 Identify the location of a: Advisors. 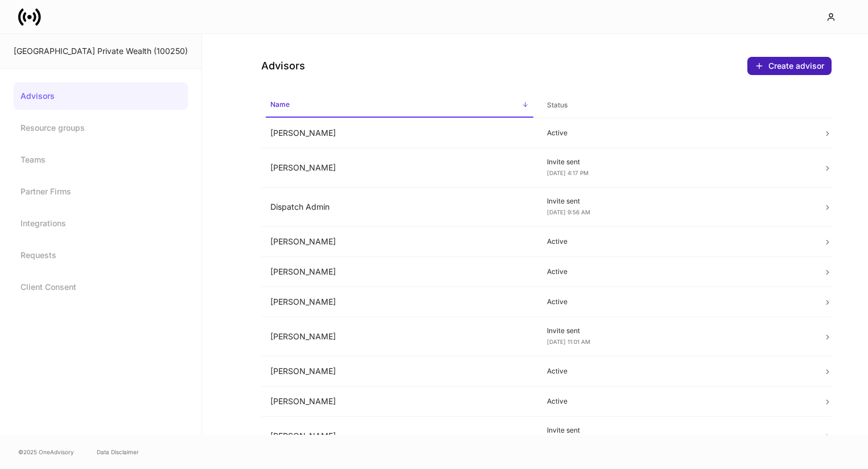
(101, 96).